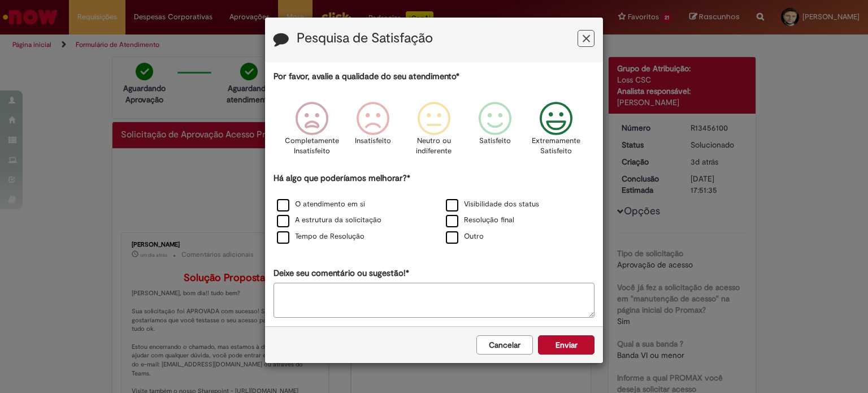 The width and height of the screenshot is (868, 393). I want to click on button: Cancelar, so click(505, 345).